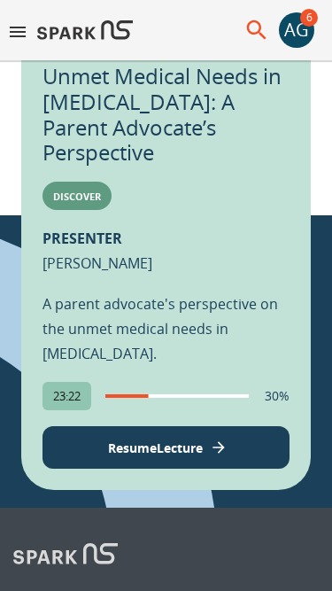  I want to click on button: View Lecture, so click(166, 448).